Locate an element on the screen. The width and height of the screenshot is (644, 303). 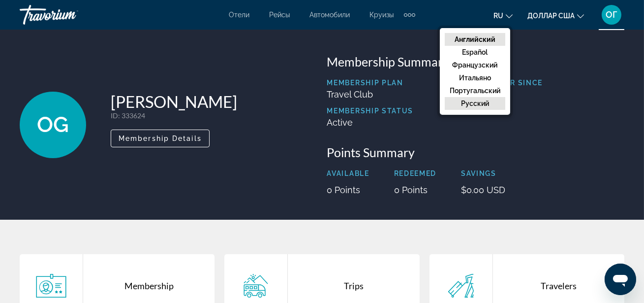
button: Меню пользователя is located at coordinates (612, 15).